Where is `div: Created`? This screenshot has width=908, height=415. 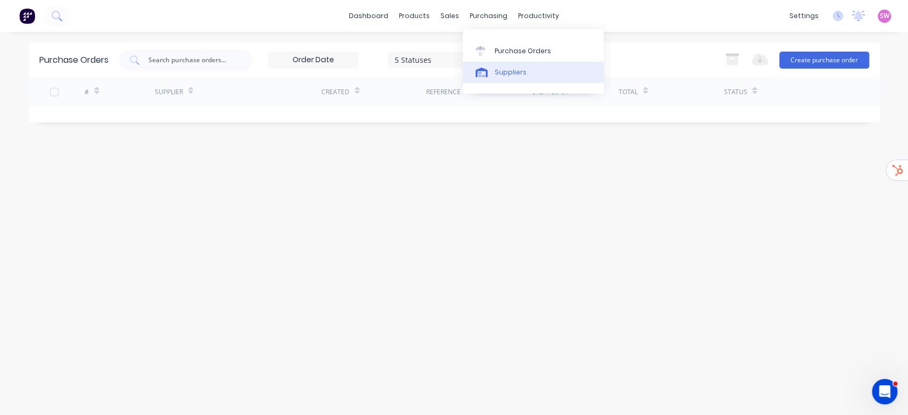
div: Created is located at coordinates (335, 92).